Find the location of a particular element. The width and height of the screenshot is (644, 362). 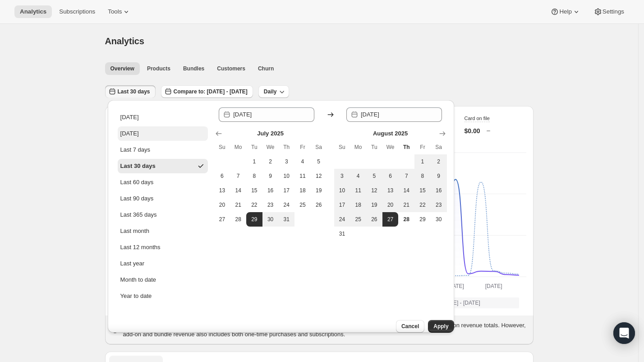

button: Sunday August 24 2025 is located at coordinates (342, 219).